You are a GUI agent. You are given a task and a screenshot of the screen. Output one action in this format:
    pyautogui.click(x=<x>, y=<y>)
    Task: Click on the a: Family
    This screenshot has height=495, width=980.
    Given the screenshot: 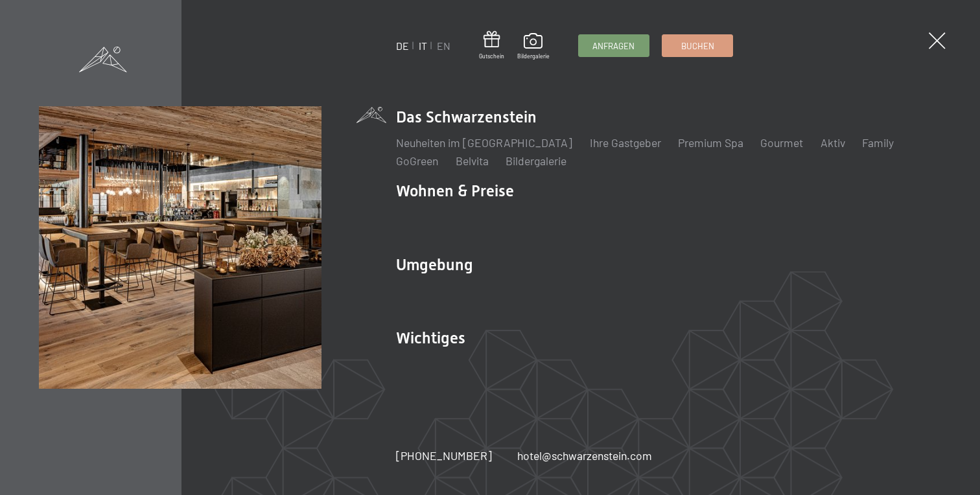 What is the action you would take?
    pyautogui.click(x=878, y=143)
    